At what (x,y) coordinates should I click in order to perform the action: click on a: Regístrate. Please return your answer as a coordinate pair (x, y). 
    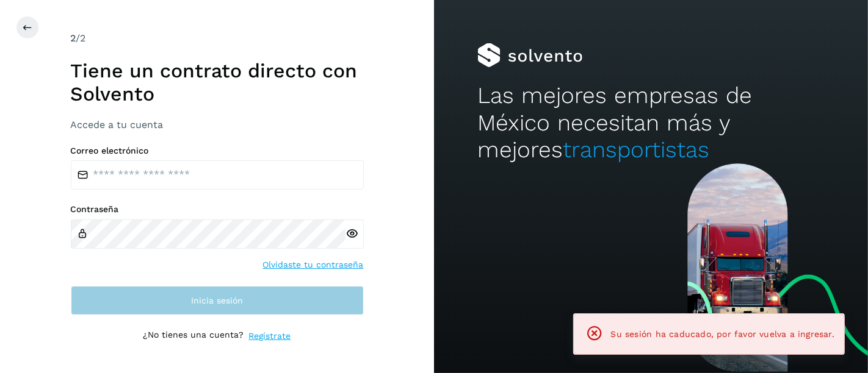
    Looking at the image, I should click on (270, 336).